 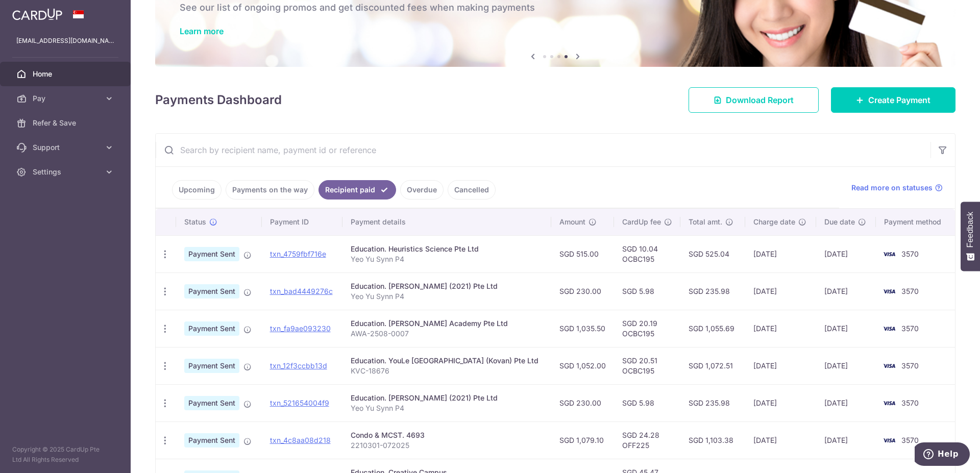 I want to click on div: Education. Heuristics Science Pte Ltd, so click(x=446, y=249).